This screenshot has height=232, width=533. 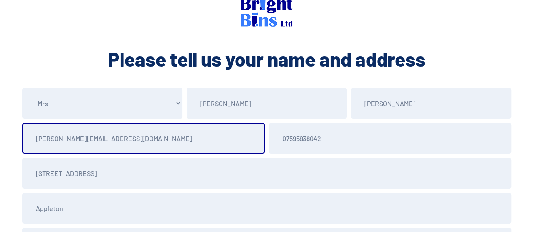 I want to click on input: Address Line 1, so click(x=267, y=173).